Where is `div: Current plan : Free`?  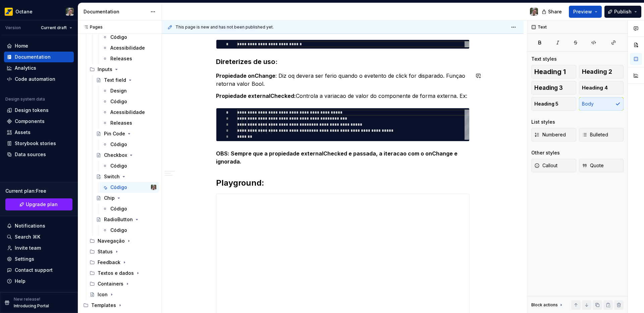
div: Current plan : Free is located at coordinates (39, 191).